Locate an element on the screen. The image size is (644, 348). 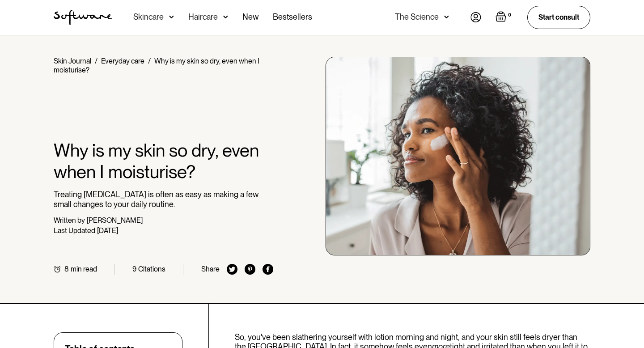
h1: Why is my skin so dry, even when I moisturise? is located at coordinates (163, 161).